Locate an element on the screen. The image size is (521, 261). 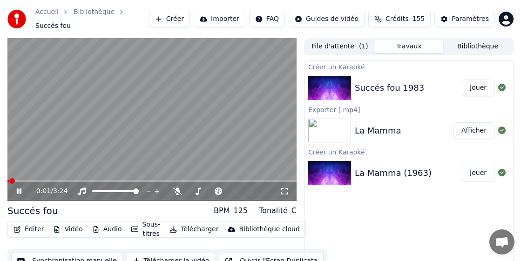
div: C is located at coordinates (294, 211).